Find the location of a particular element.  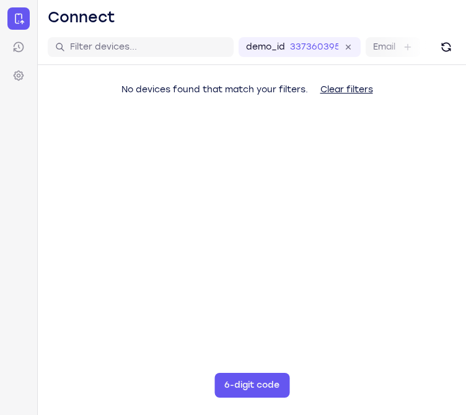

input: Filter devices... is located at coordinates (148, 47).